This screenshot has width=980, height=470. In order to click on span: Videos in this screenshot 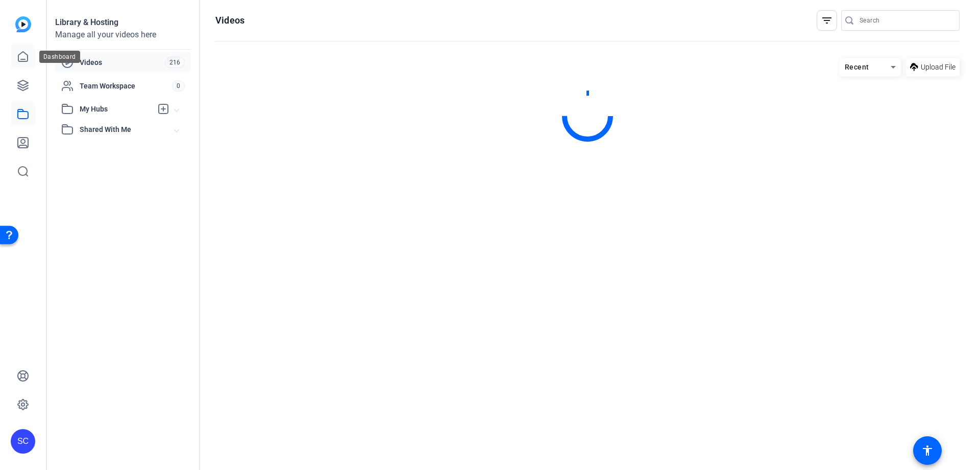, I will do `click(122, 63)`.